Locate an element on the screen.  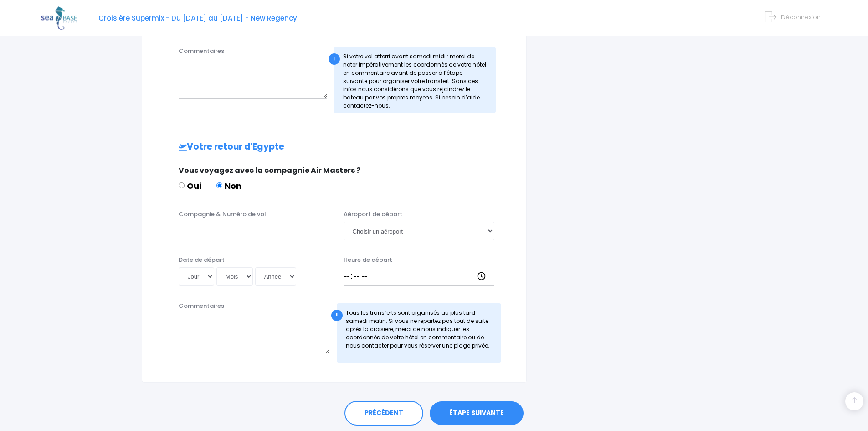
label: Non is located at coordinates (228, 186).